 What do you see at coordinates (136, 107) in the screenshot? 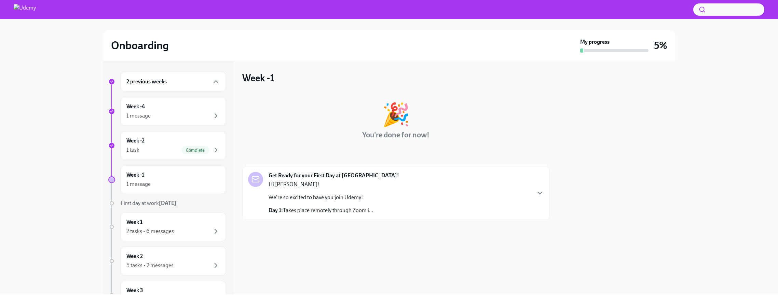
I see `h6: Week -4` at bounding box center [136, 107].